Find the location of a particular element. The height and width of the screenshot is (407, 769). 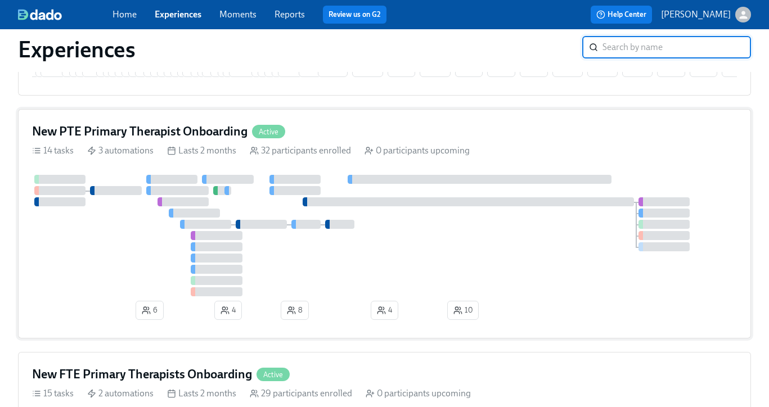

a: Moments is located at coordinates (238, 14).